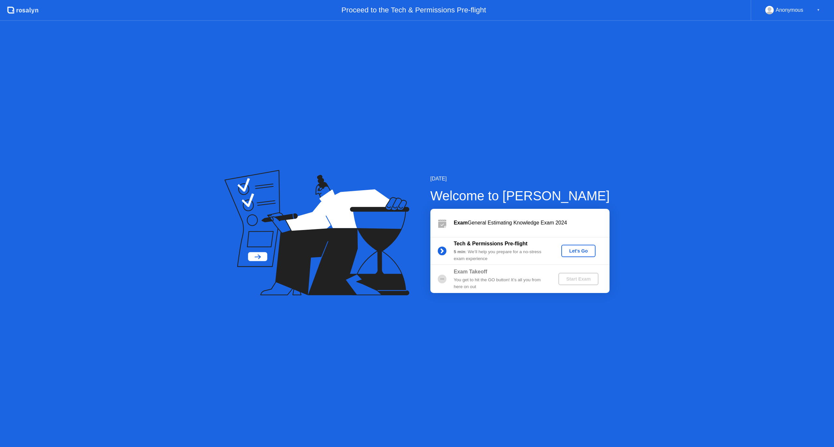 Image resolution: width=834 pixels, height=447 pixels. I want to click on b: 5 min, so click(460, 251).